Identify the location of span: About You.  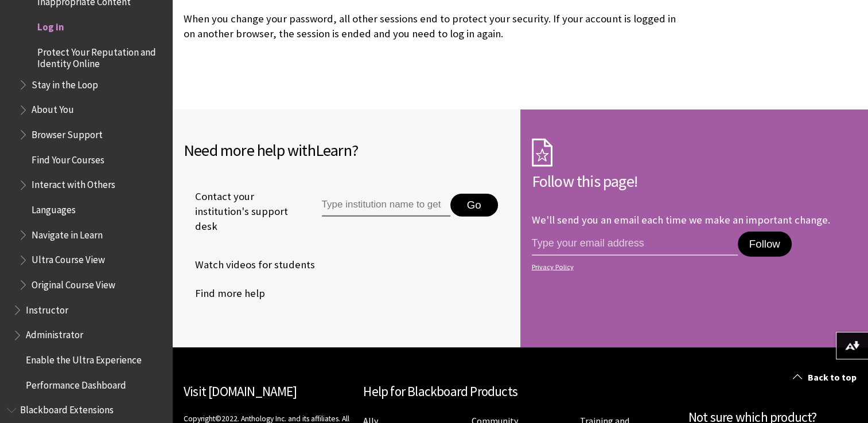
(53, 108).